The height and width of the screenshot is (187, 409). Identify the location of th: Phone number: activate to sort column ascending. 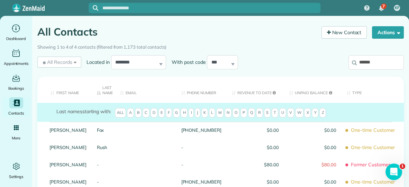
(201, 90).